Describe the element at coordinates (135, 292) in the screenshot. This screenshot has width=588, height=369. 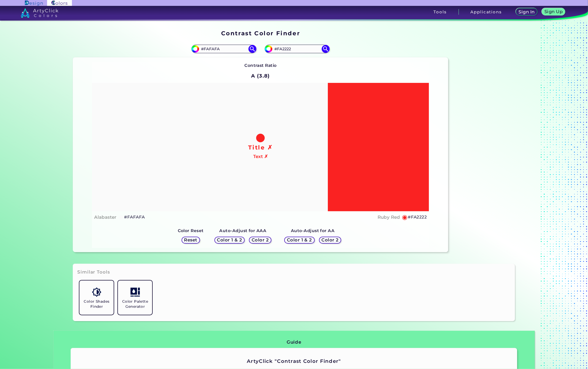
I see `img: icon_col_pal_col.svg` at that location.